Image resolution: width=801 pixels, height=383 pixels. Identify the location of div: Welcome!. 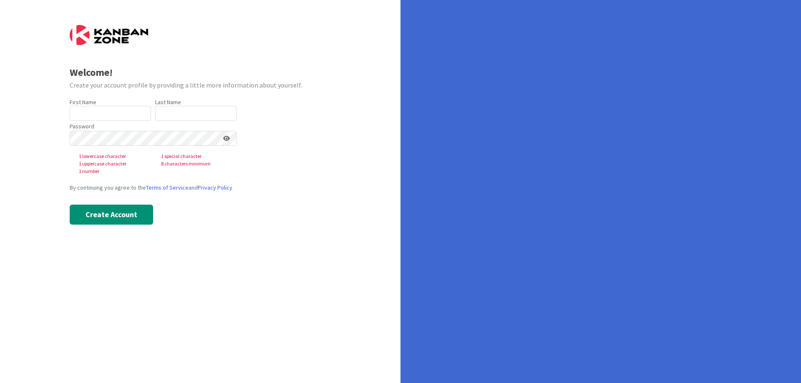
(200, 73).